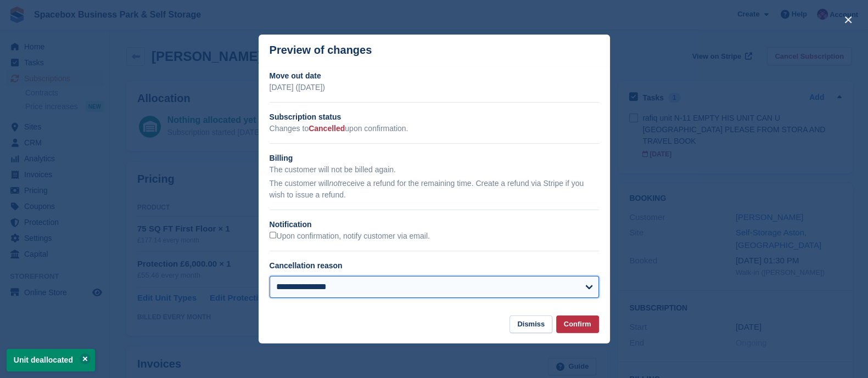  Describe the element at coordinates (434, 75) in the screenshot. I see `h2: Move out date` at that location.